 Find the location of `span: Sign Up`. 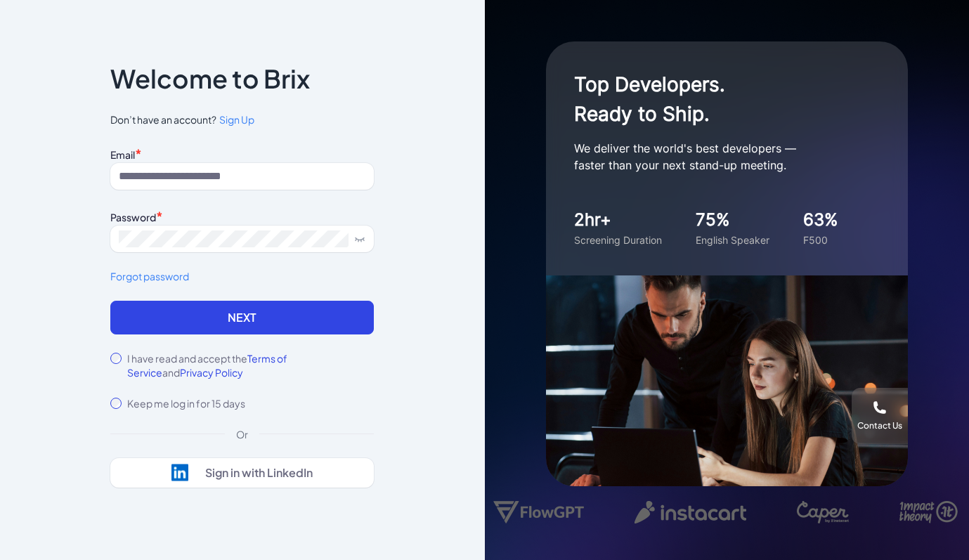

span: Sign Up is located at coordinates (237, 120).